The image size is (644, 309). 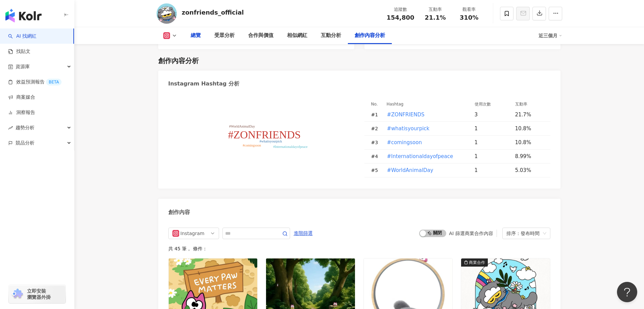 What do you see at coordinates (22, 113) in the screenshot?
I see `a: 洞察報告` at bounding box center [22, 113].